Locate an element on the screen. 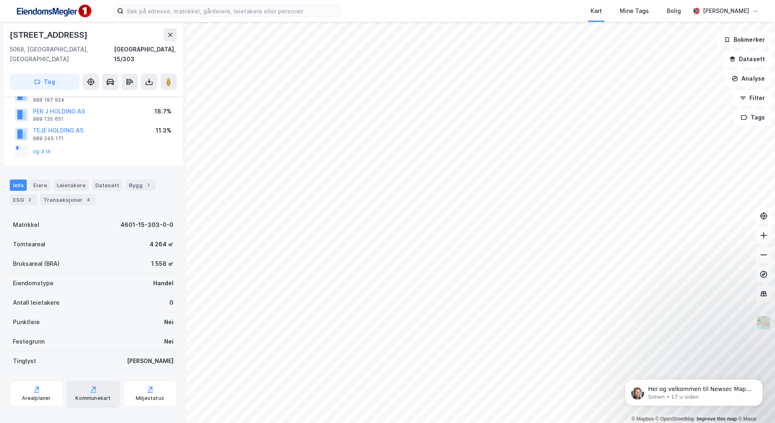 The width and height of the screenshot is (775, 423). div: 989 245 171 is located at coordinates (48, 139).